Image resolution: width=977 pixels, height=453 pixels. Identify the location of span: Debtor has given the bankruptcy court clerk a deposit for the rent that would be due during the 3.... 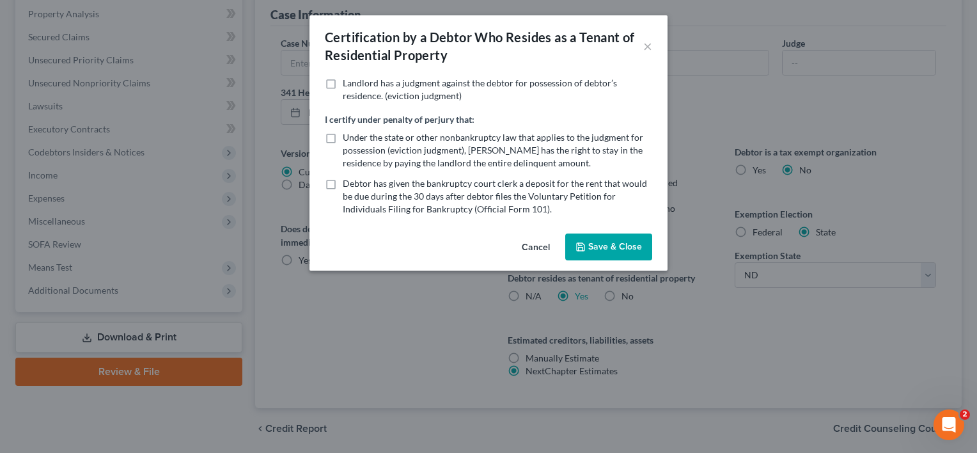
(495, 196).